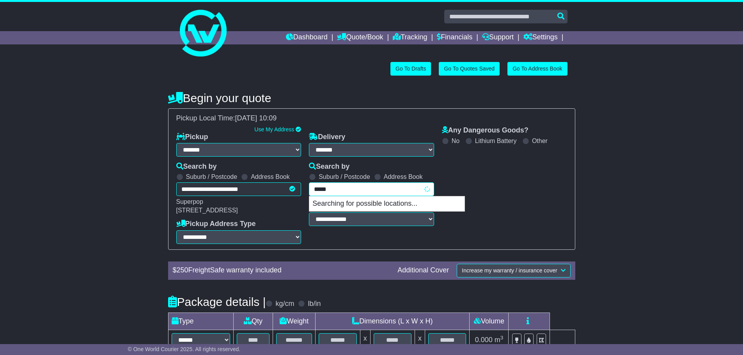 This screenshot has width=743, height=355. I want to click on label: Lithium Battery, so click(496, 141).